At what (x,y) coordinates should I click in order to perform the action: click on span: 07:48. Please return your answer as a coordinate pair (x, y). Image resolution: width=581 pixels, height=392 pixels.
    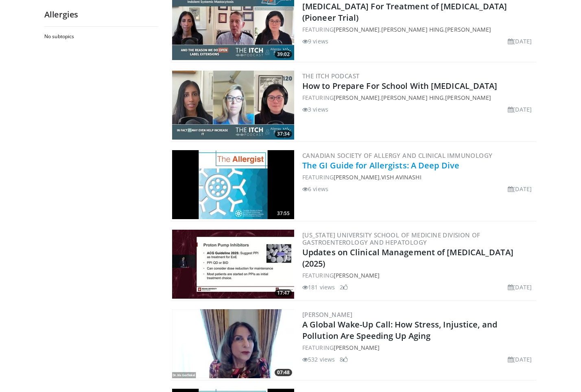
    Looking at the image, I should click on (283, 373).